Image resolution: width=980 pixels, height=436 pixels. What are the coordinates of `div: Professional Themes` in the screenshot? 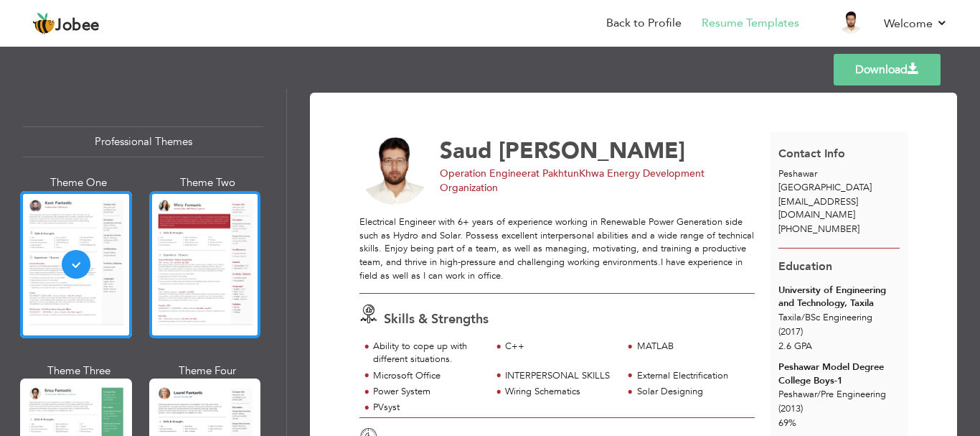 It's located at (143, 142).